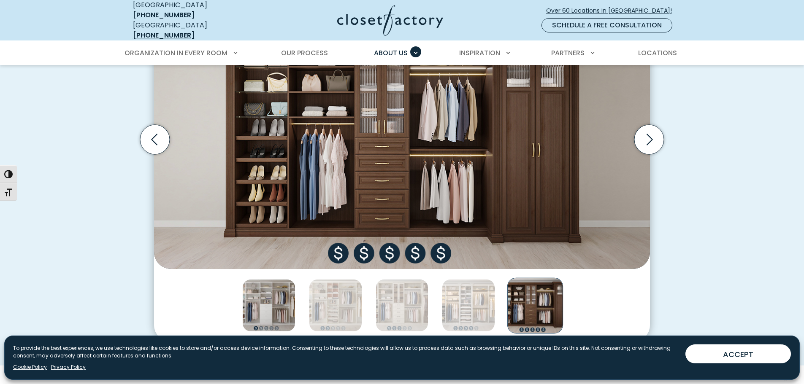  What do you see at coordinates (68, 368) in the screenshot?
I see `a: Privacy Policy` at bounding box center [68, 368].